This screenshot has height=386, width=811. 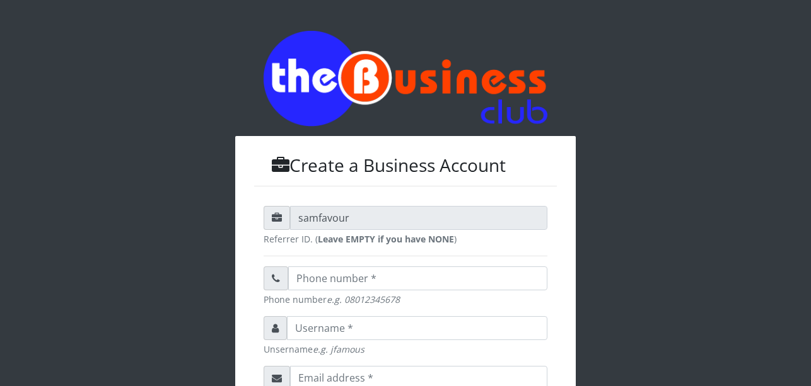 What do you see at coordinates (338, 349) in the screenshot?
I see `em: e.g. jfamous` at bounding box center [338, 349].